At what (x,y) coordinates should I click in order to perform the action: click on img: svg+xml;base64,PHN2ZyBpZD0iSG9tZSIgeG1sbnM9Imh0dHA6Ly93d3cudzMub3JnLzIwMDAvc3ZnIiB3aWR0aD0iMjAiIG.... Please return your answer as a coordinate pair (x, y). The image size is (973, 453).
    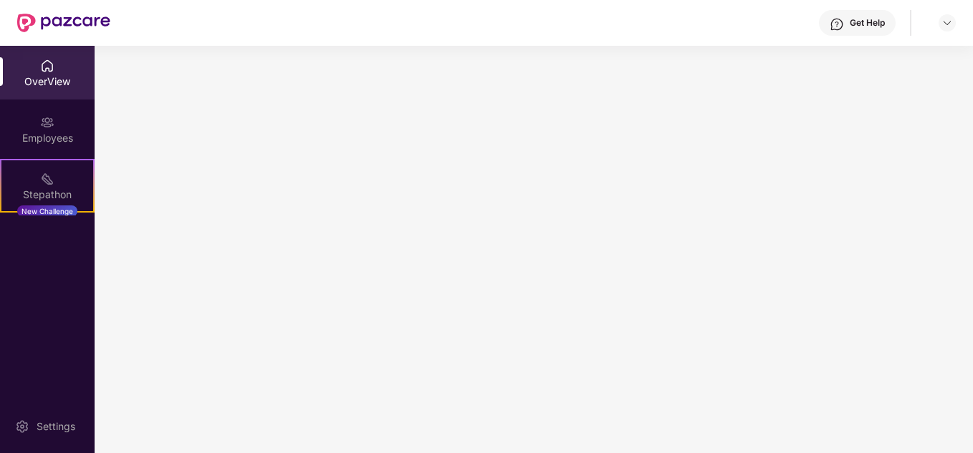
    Looking at the image, I should click on (47, 66).